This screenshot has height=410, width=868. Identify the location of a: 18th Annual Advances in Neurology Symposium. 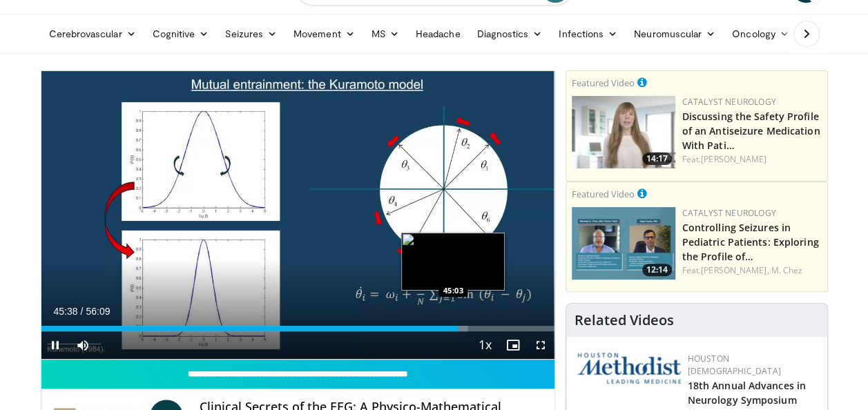
(746, 392).